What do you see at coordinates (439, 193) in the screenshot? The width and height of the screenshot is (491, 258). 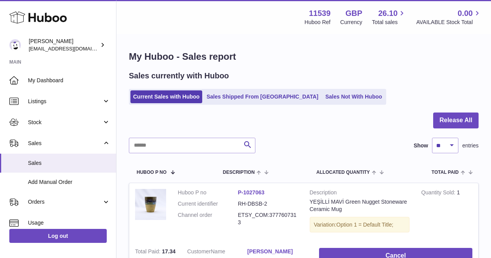 I see `strong: Quantity Sold` at bounding box center [439, 193].